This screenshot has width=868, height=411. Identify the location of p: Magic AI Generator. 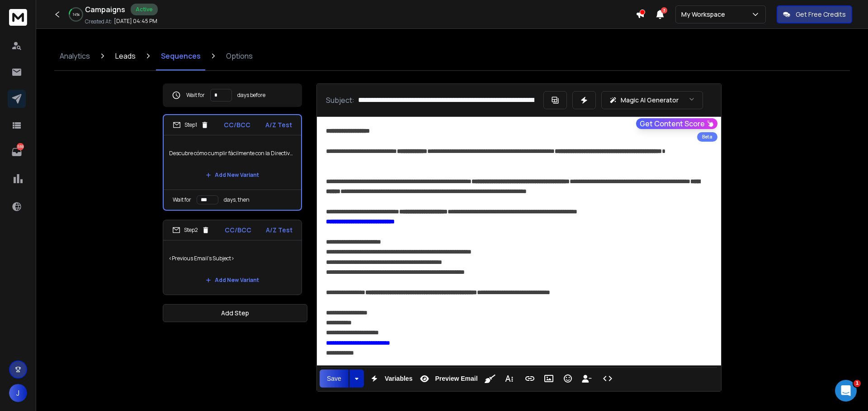
(649, 100).